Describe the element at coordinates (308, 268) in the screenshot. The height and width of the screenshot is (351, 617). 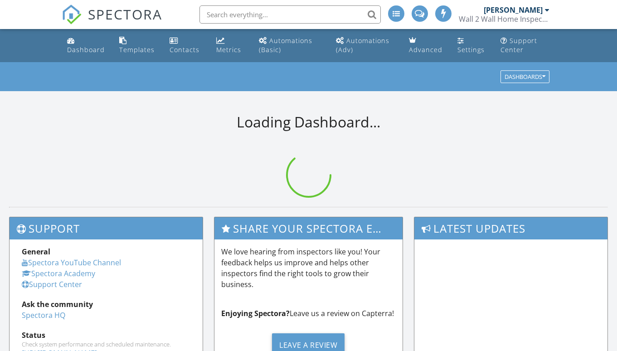
I see `p: We love hearing from inspectors like you! Your feedback helps us improve and helps other inspecto...` at that location.